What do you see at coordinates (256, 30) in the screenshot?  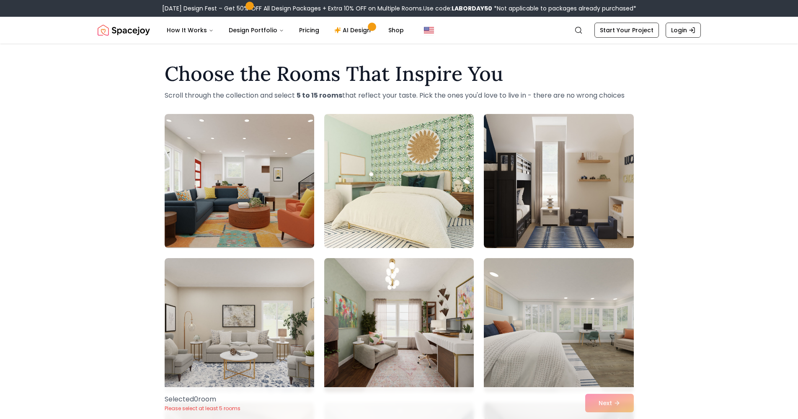 I see `button: Design Portfolio` at bounding box center [256, 30].